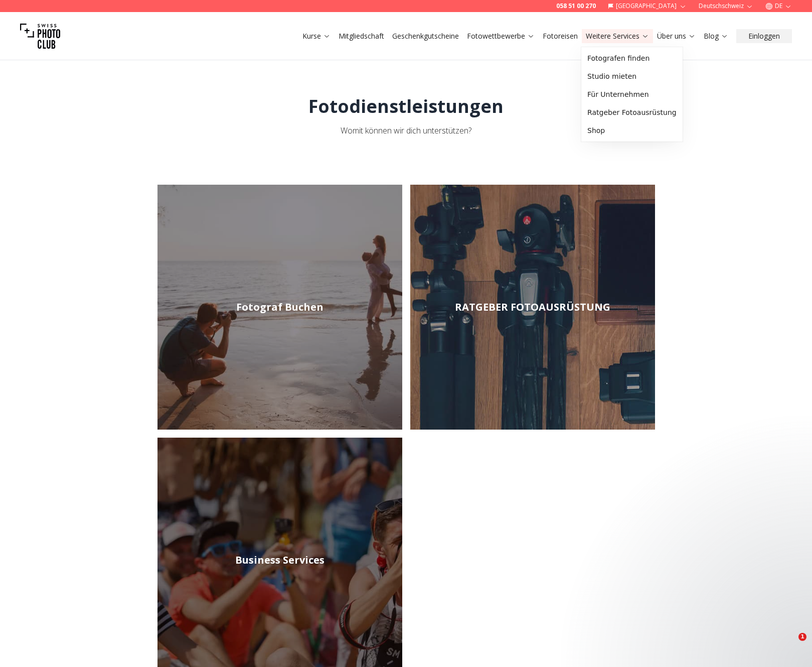 This screenshot has height=667, width=812. Describe the element at coordinates (632, 95) in the screenshot. I see `a: Für Unternehmen` at that location.